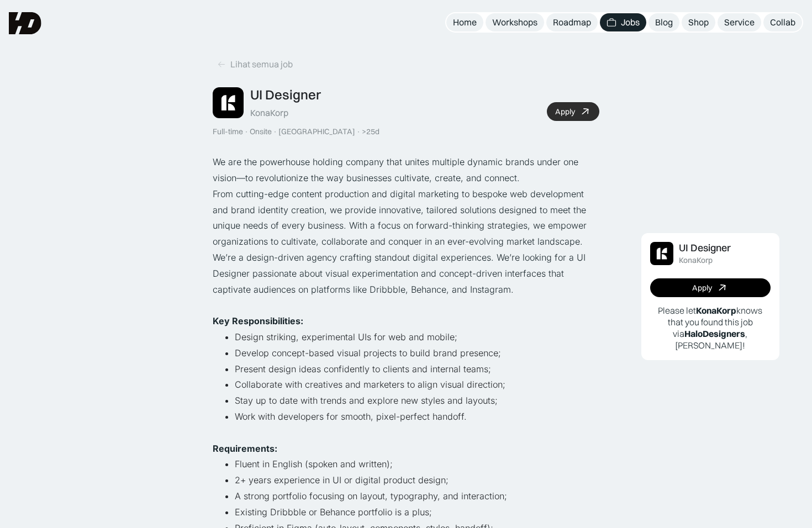 The width and height of the screenshot is (812, 528). What do you see at coordinates (515, 22) in the screenshot?
I see `div: Workshops` at bounding box center [515, 22].